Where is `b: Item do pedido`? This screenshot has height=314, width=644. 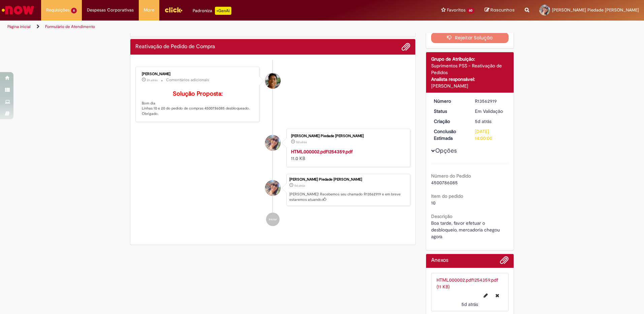 b: Item do pedido is located at coordinates (447, 196).